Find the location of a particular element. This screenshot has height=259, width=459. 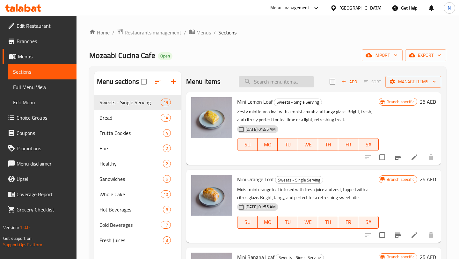

div: Healthy is located at coordinates (131, 163).